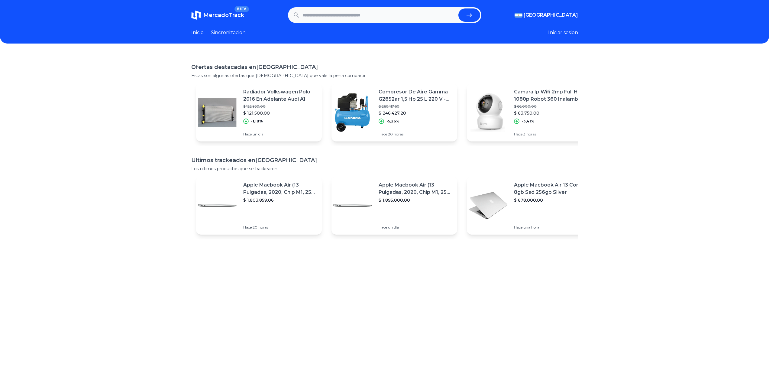 This screenshot has height=390, width=769. I want to click on p: Camara Ip Wifi 2mp Full Hd 1080p Robot 360 Inalambrica Audio, so click(551, 95).